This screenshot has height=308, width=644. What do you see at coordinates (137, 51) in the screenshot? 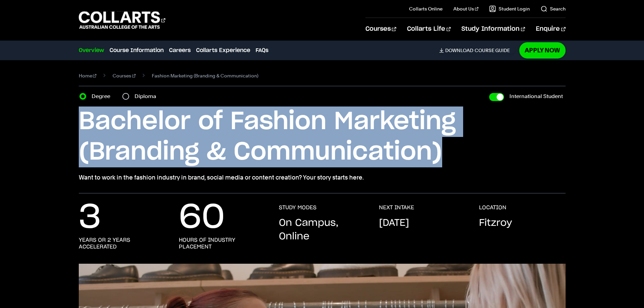
I see `a: Course Information` at bounding box center [137, 51].